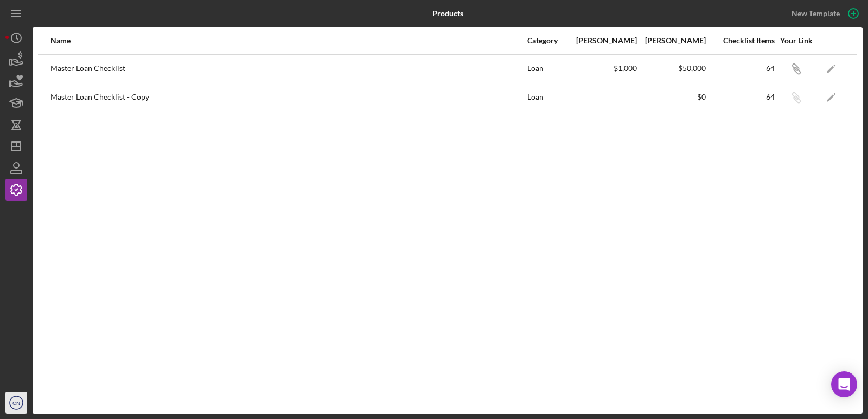 The height and width of the screenshot is (419, 868). I want to click on div: Name, so click(288, 41).